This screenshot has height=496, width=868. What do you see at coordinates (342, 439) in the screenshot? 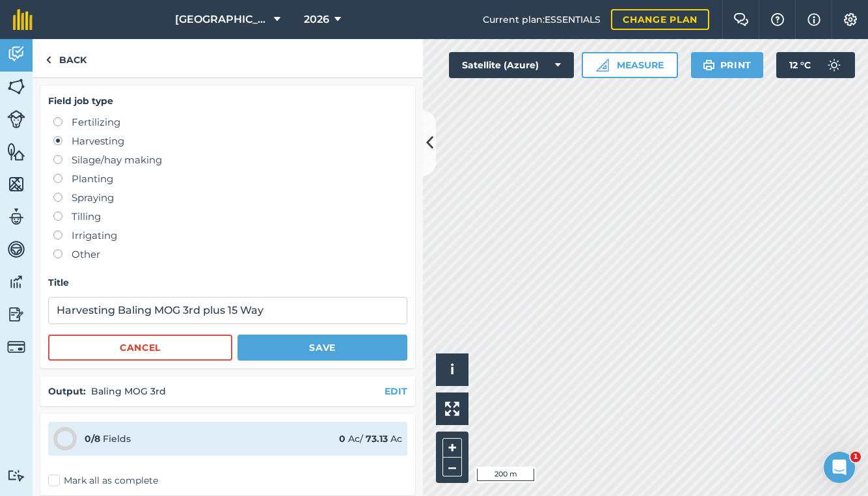
I see `strong: 0` at bounding box center [342, 439].